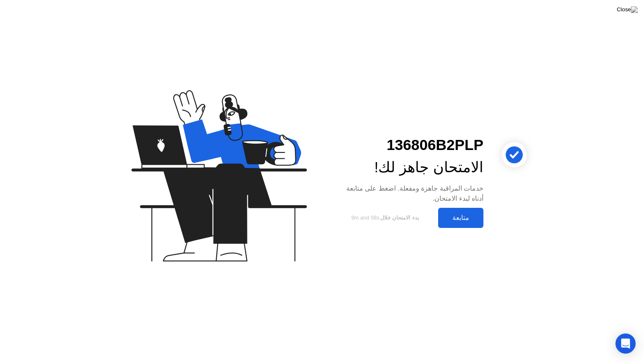 The image size is (644, 362). Describe the element at coordinates (461, 218) in the screenshot. I see `div: متابعة` at that location.